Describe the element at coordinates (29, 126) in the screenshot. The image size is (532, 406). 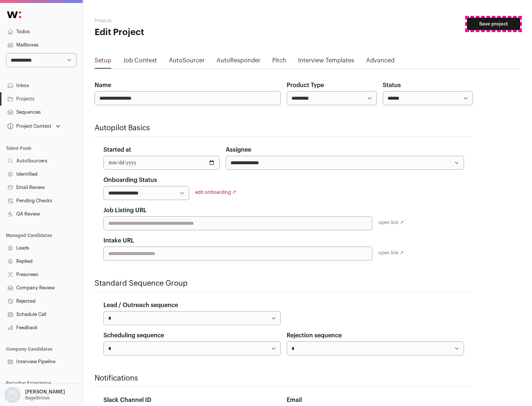
I see `div: Project Context` at that location.